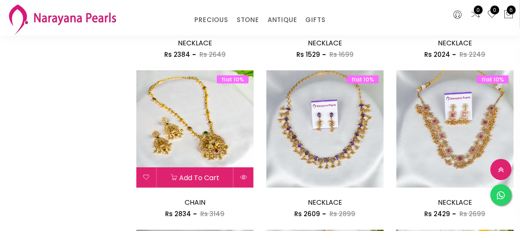 This screenshot has height=231, width=520. I want to click on span: Rs 2649, so click(213, 54).